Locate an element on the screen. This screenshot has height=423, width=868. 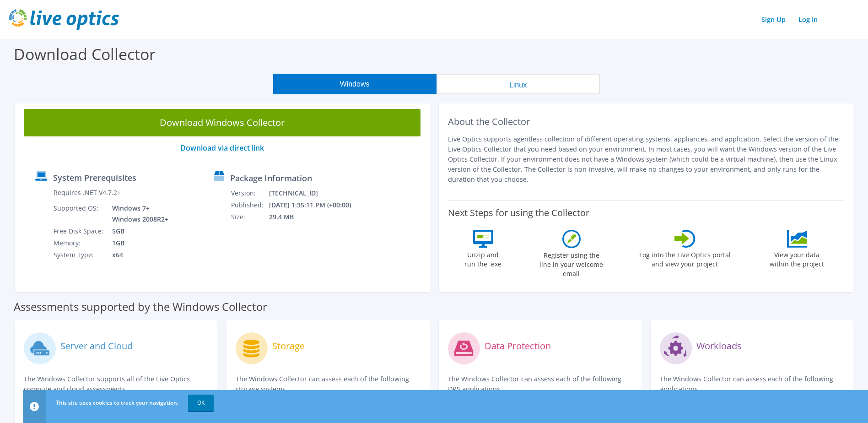
label: Server and Cloud is located at coordinates (96, 346).